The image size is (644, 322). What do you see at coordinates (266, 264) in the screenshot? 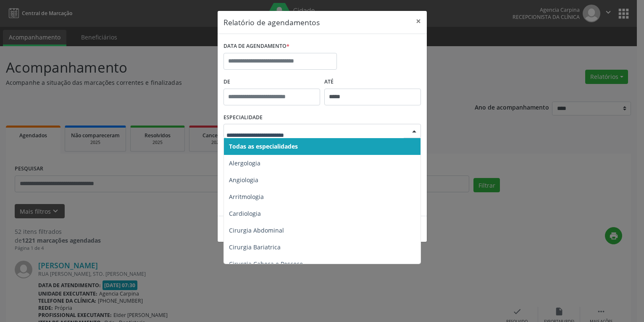
I see `span: Cirurgia Cabeça e Pescoço` at bounding box center [266, 264].